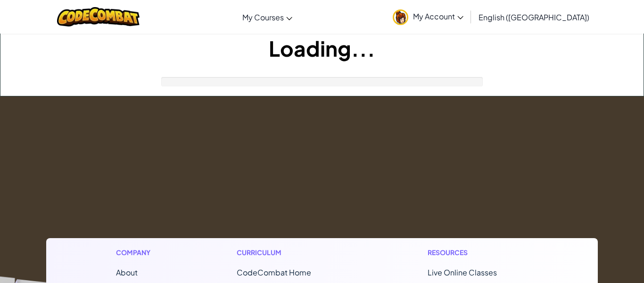 The image size is (644, 283). What do you see at coordinates (98, 17) in the screenshot?
I see `a: CodeCombat logo` at bounding box center [98, 17].